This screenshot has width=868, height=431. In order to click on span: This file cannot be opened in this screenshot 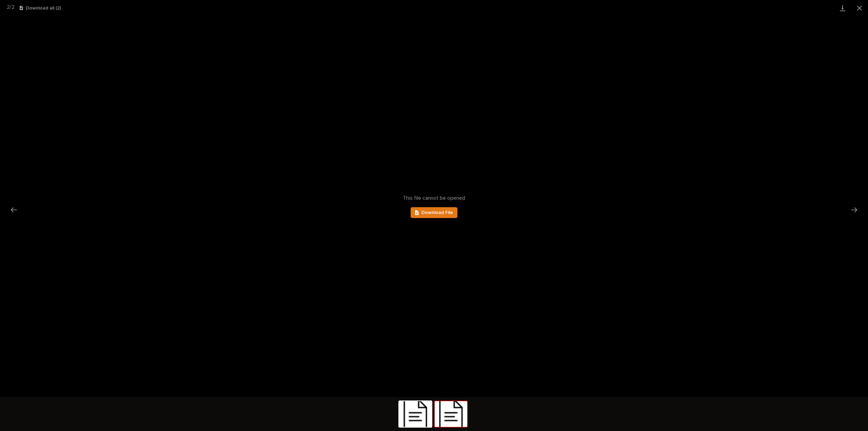, I will do `click(434, 198)`.